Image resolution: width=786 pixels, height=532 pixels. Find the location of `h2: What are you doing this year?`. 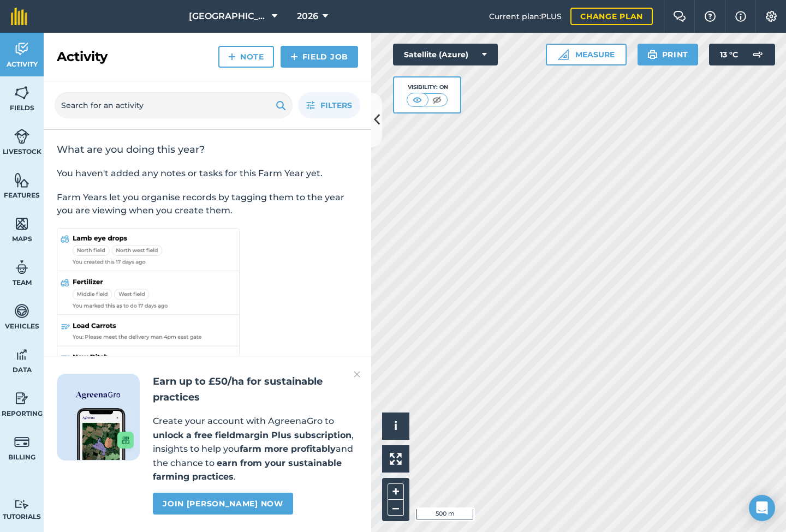

h2: What are you doing this year? is located at coordinates (207, 149).